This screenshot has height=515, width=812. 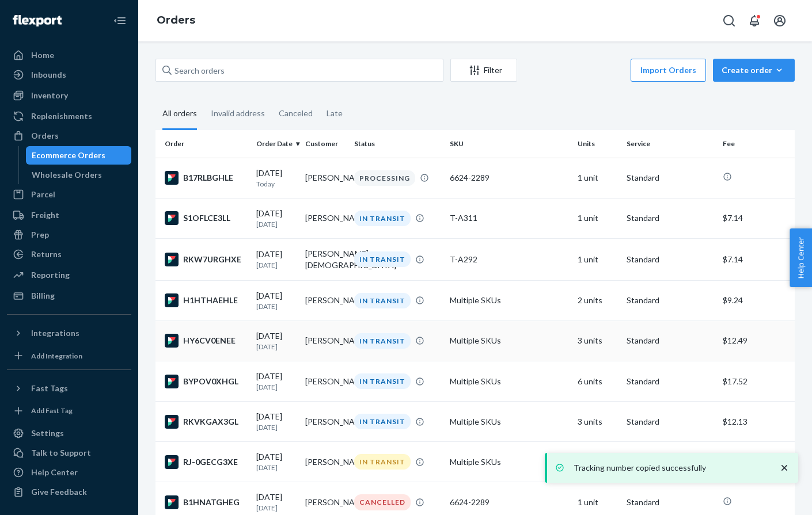 I want to click on div: All orders, so click(x=180, y=114).